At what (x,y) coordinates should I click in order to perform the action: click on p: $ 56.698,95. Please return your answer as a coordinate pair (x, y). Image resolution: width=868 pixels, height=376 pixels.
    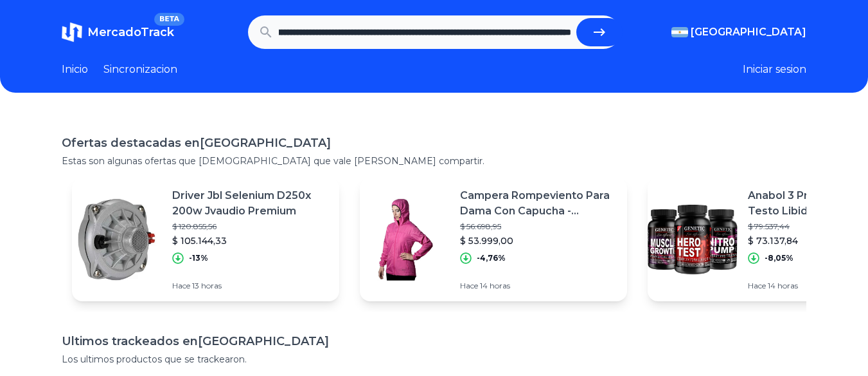
    Looking at the image, I should click on (539, 226).